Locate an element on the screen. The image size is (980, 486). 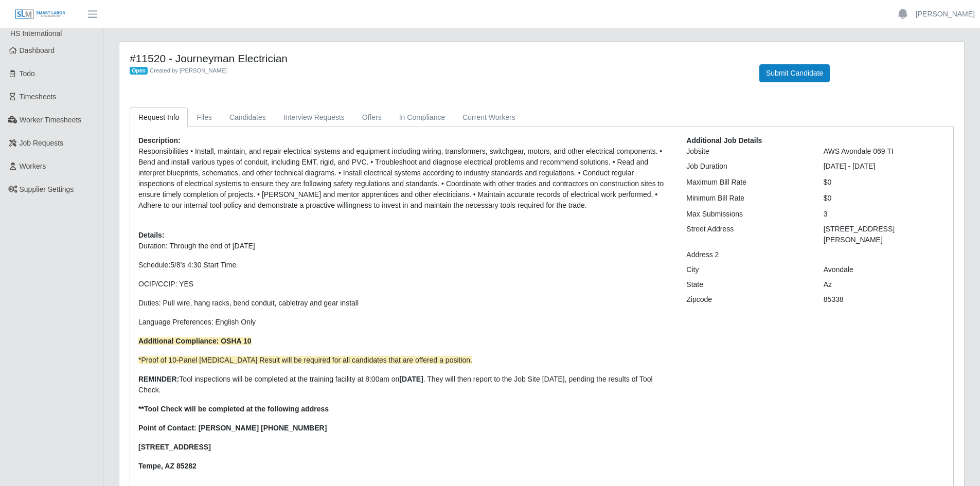
a: Current Workers is located at coordinates (489, 118).